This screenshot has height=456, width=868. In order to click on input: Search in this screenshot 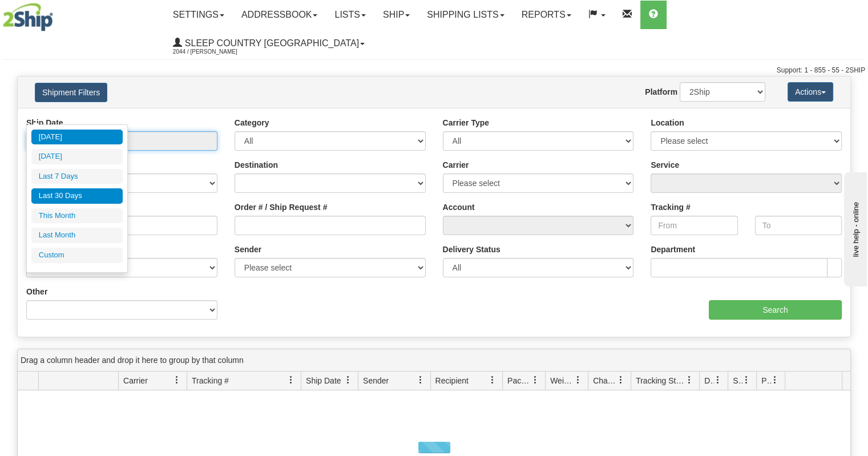, I will do `click(775, 310)`.